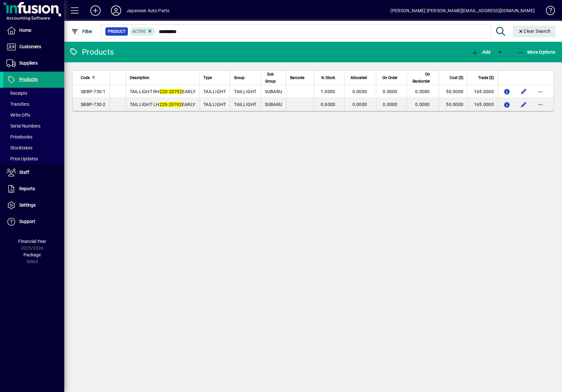 This screenshot has width=562, height=392. What do you see at coordinates (34, 173) in the screenshot?
I see `a: Staff` at bounding box center [34, 173].